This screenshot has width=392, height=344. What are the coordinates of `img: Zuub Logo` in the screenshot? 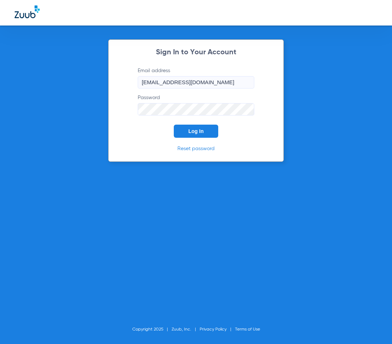 It's located at (27, 12).